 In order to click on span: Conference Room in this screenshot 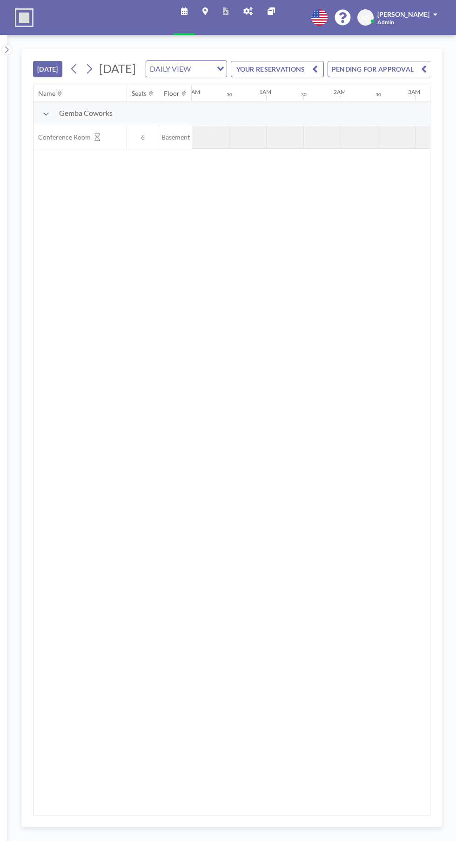, I will do `click(62, 137)`.